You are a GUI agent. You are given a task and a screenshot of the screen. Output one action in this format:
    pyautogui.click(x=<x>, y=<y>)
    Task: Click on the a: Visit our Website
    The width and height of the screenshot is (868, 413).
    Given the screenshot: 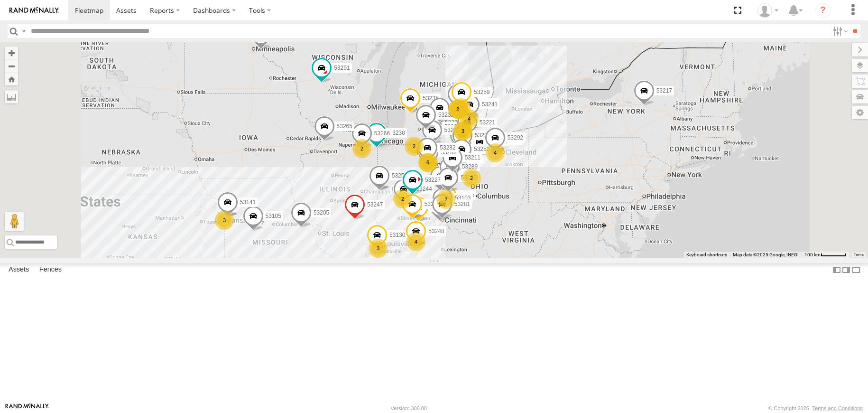 What is the action you would take?
    pyautogui.click(x=27, y=408)
    